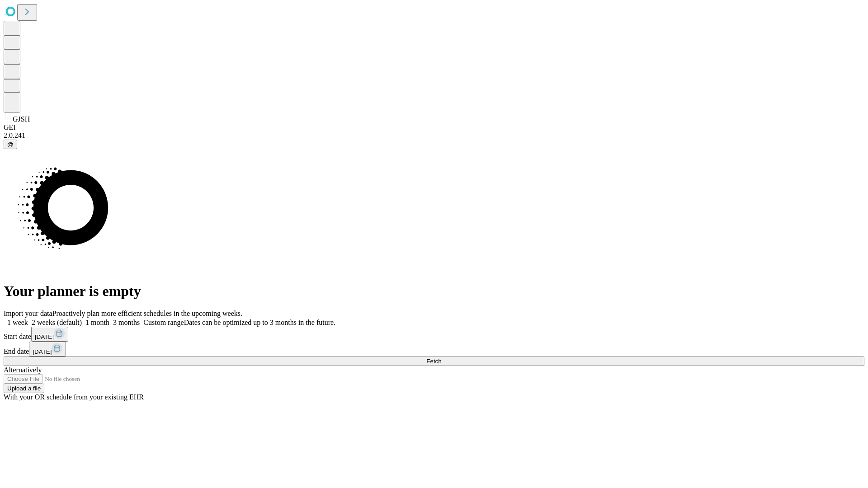 This screenshot has height=488, width=868. Describe the element at coordinates (434, 334) in the screenshot. I see `div: Start date` at that location.